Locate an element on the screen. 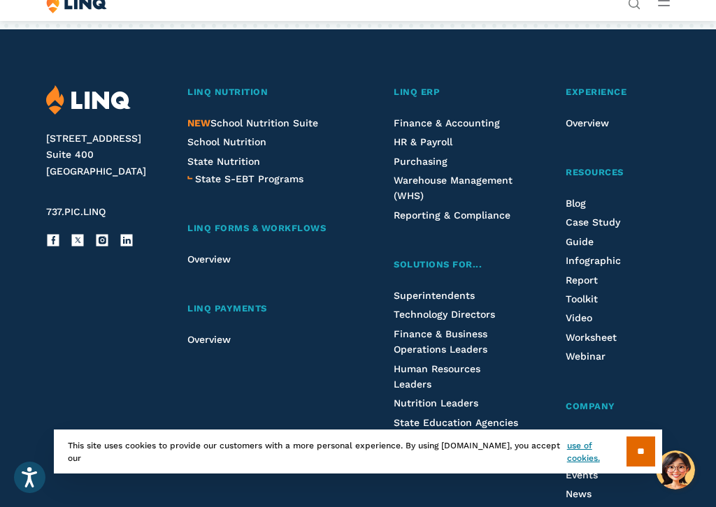 The height and width of the screenshot is (507, 716). span: Reporting & Compliance is located at coordinates (452, 215).